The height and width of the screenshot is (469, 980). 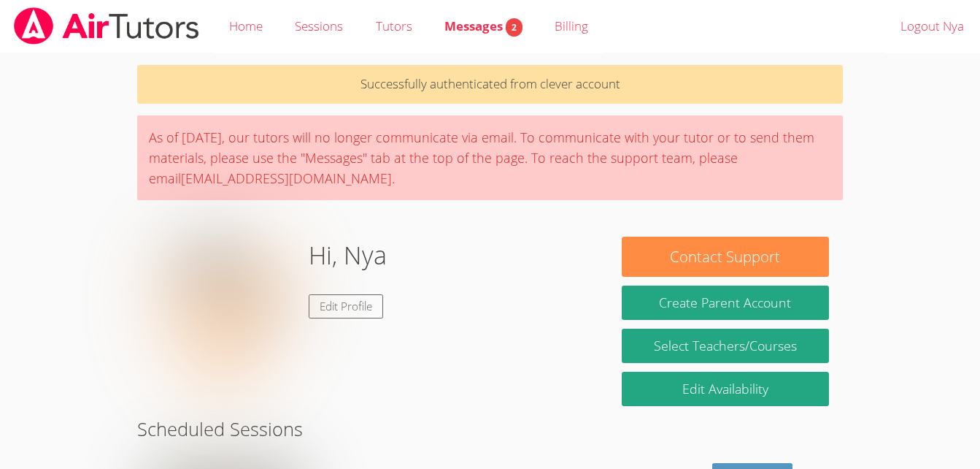 What do you see at coordinates (726, 346) in the screenshot?
I see `a: Select Teachers/Courses` at bounding box center [726, 346].